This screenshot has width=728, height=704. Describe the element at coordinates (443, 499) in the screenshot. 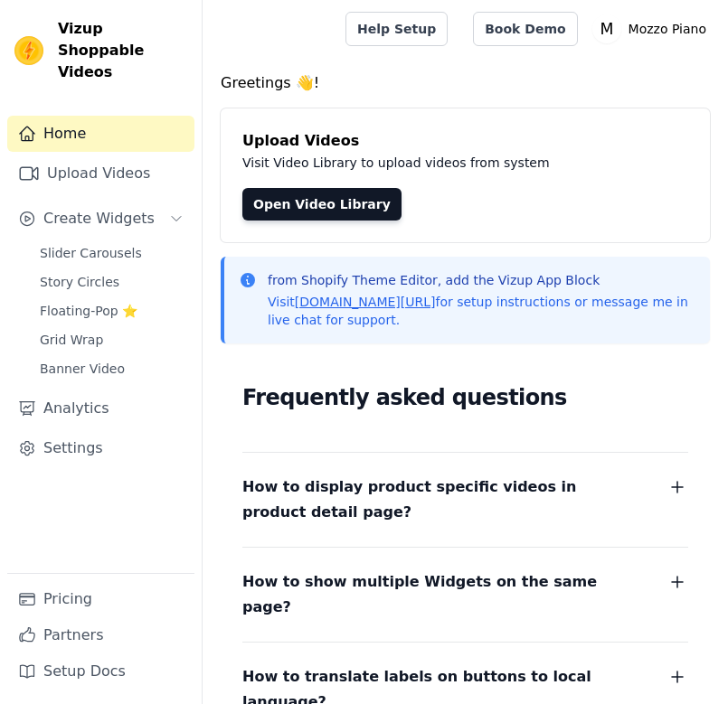

I see `span: How to display product specific videos in product detail page?` at that location.